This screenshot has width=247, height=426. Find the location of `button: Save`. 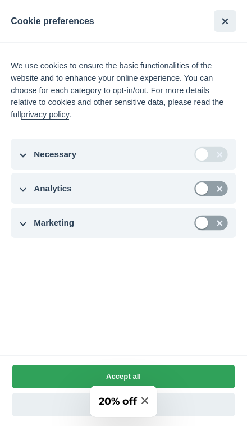

button: Save is located at coordinates (123, 405).